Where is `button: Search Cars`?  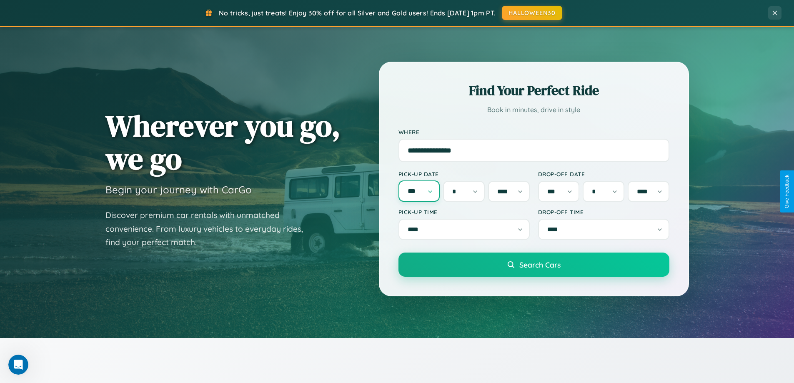 button: Search Cars is located at coordinates (534, 265).